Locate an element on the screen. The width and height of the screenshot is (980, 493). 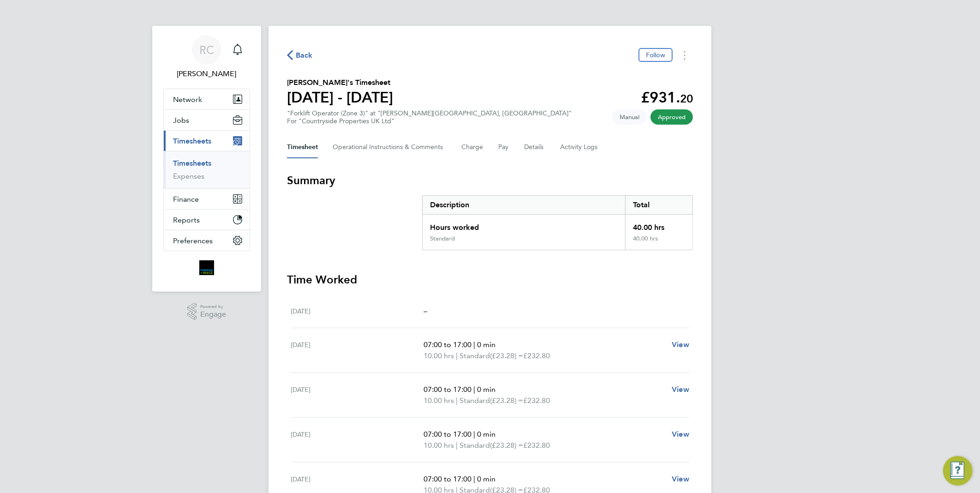
button: Operational Instructions & Comments is located at coordinates (390, 147).